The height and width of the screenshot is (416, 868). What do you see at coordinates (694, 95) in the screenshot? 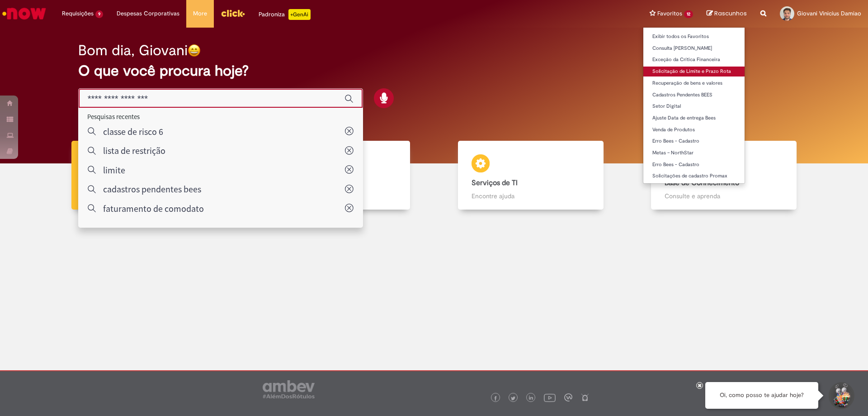
I see `a: Cadastros Pendentes BEES` at bounding box center [694, 95].